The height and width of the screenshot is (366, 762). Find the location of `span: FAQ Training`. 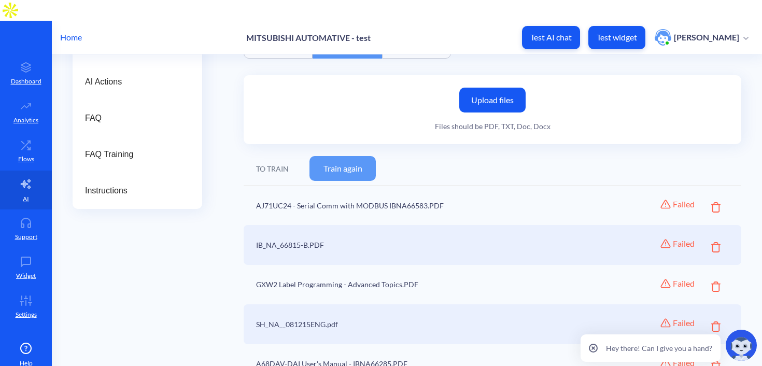

span: FAQ Training is located at coordinates (133, 154).